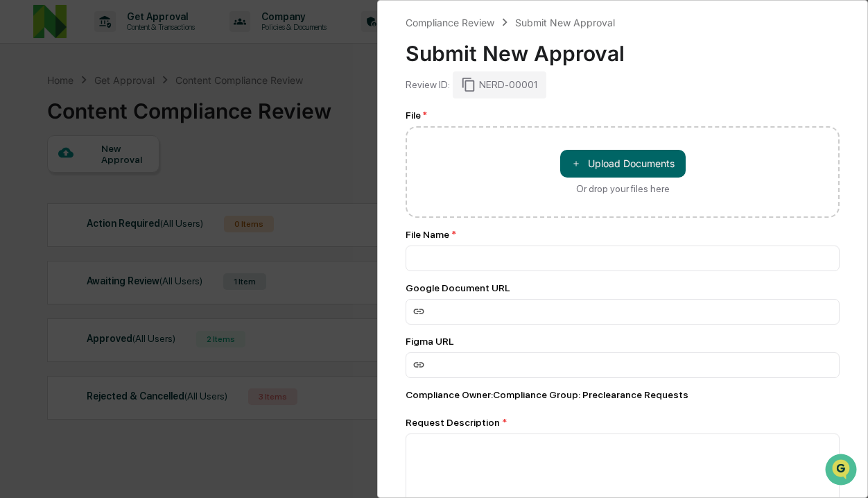 The width and height of the screenshot is (868, 498). I want to click on div: Compliance Owner : Compliance Group: Preclearance Requests, so click(623, 394).